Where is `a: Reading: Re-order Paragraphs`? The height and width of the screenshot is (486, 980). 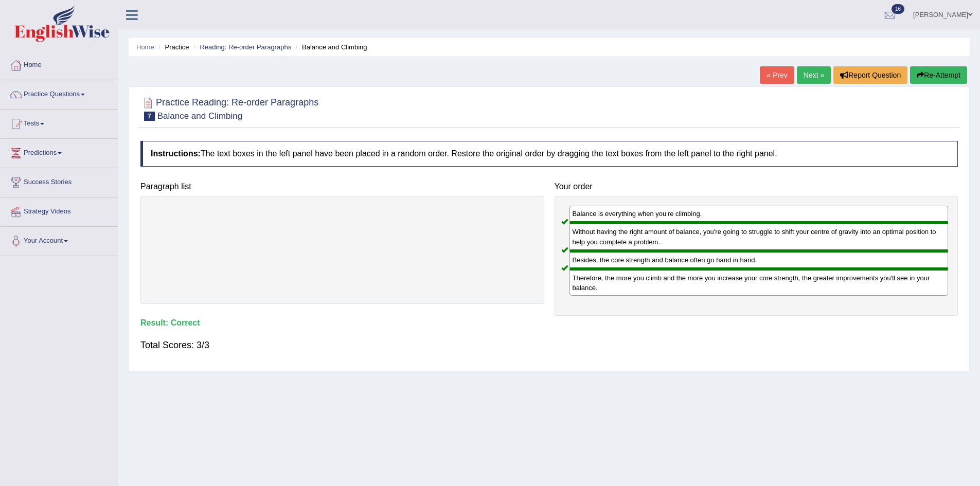 a: Reading: Re-order Paragraphs is located at coordinates (246, 47).